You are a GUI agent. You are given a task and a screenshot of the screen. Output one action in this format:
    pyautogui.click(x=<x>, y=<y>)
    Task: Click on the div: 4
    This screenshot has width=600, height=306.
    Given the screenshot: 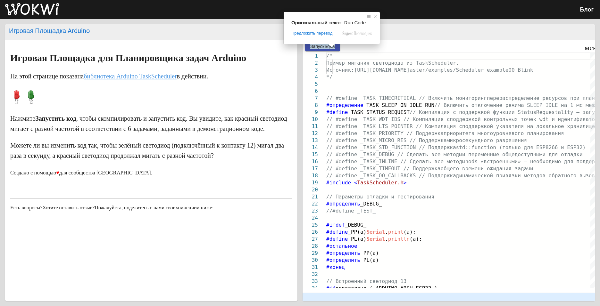 What is the action you would take?
    pyautogui.click(x=310, y=77)
    